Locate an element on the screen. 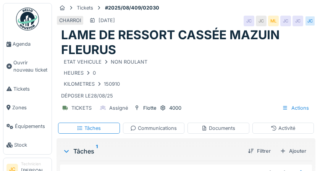 The width and height of the screenshot is (320, 171). div: Ajouter is located at coordinates (292, 151).